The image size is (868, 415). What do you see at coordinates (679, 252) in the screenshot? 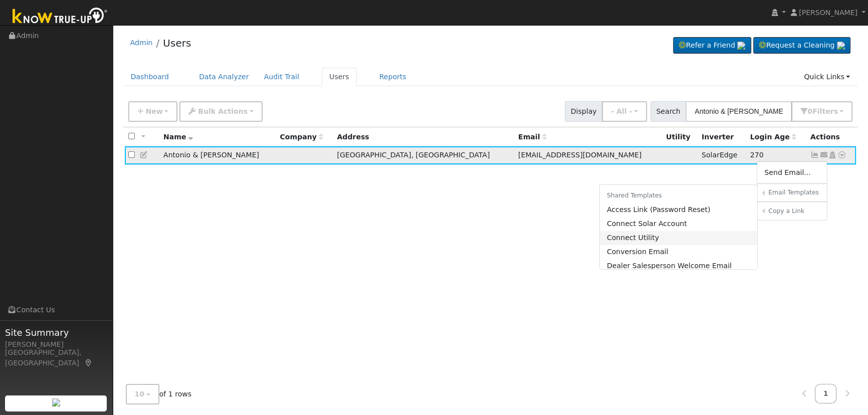
I see `a: Conversion Email` at bounding box center [679, 252].